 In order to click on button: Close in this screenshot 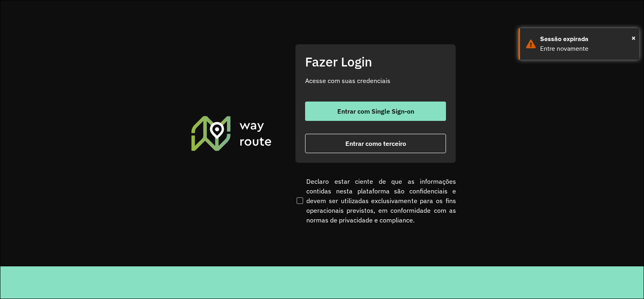, I will do `click(634, 38)`.